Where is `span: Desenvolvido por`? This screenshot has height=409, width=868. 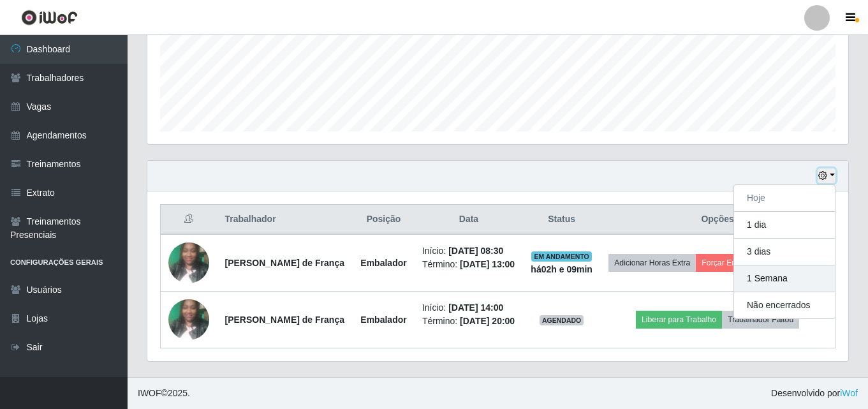 span: Desenvolvido por is located at coordinates (814, 393).